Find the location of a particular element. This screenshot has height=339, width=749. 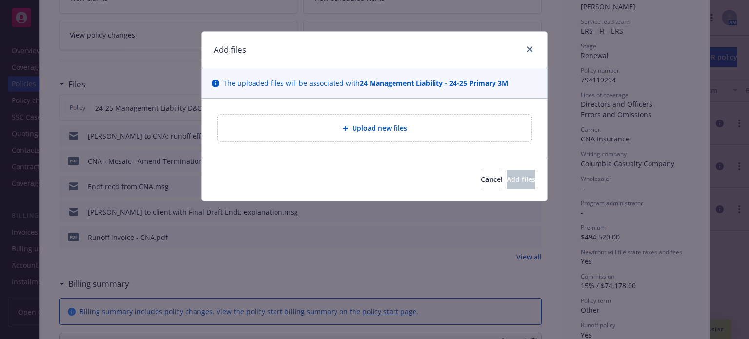

div: Upload new files is located at coordinates (374, 128).